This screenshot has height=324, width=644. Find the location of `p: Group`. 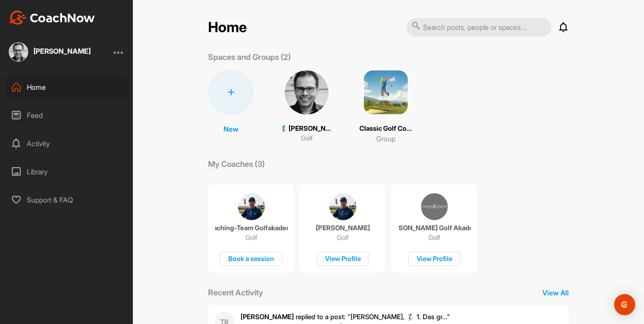

p: Group is located at coordinates (386, 139).